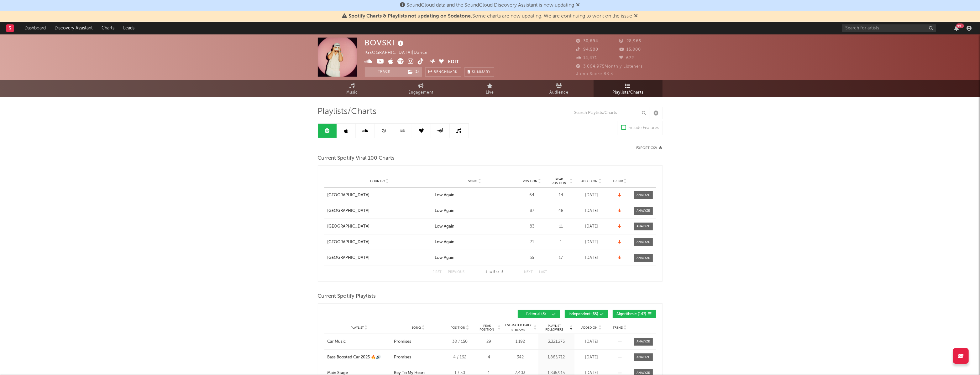 This screenshot has height=375, width=980. Describe the element at coordinates (556, 342) in the screenshot. I see `div: 3,321,275` at that location.